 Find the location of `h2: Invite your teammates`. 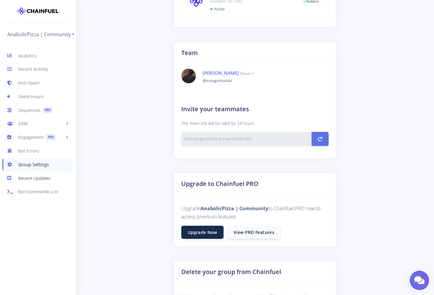

h2: Invite your teammates is located at coordinates (255, 109).